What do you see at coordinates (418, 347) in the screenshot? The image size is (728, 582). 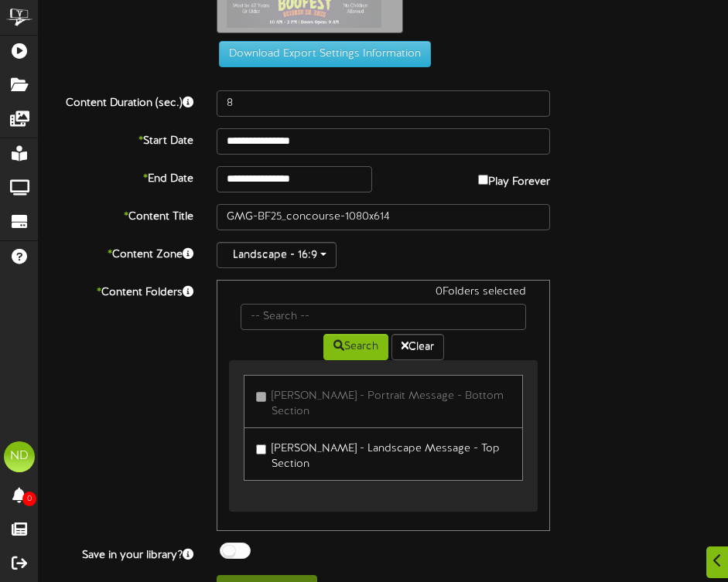 I see `button: Clear` at bounding box center [418, 347].